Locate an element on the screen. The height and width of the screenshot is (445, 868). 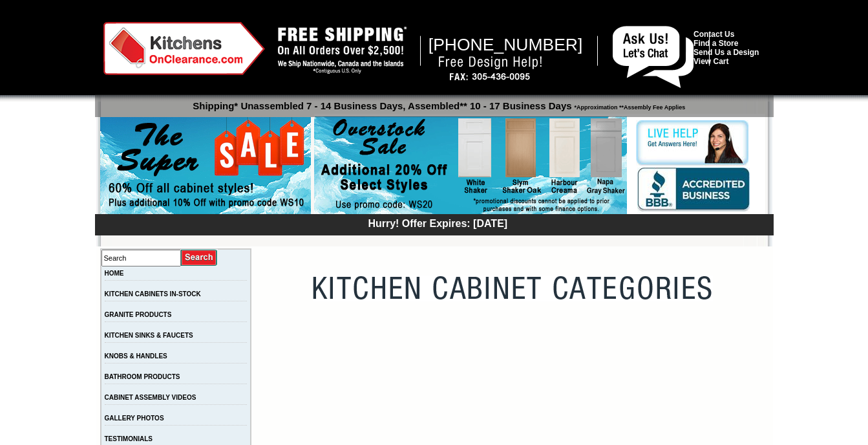
a: Send Us a Design is located at coordinates (726, 53).